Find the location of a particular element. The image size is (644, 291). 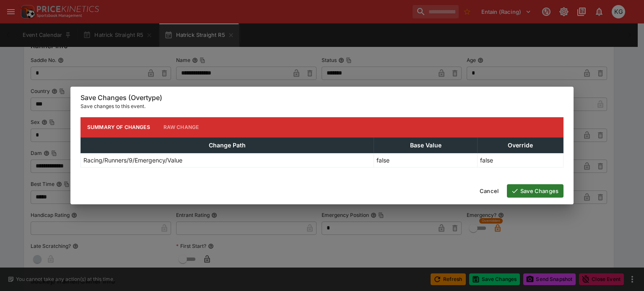

th: Base Value is located at coordinates (426, 145).